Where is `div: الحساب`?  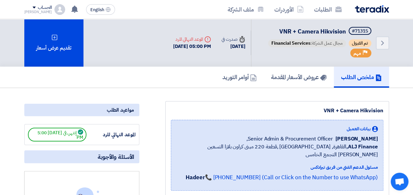
div: الحساب is located at coordinates (45, 8).